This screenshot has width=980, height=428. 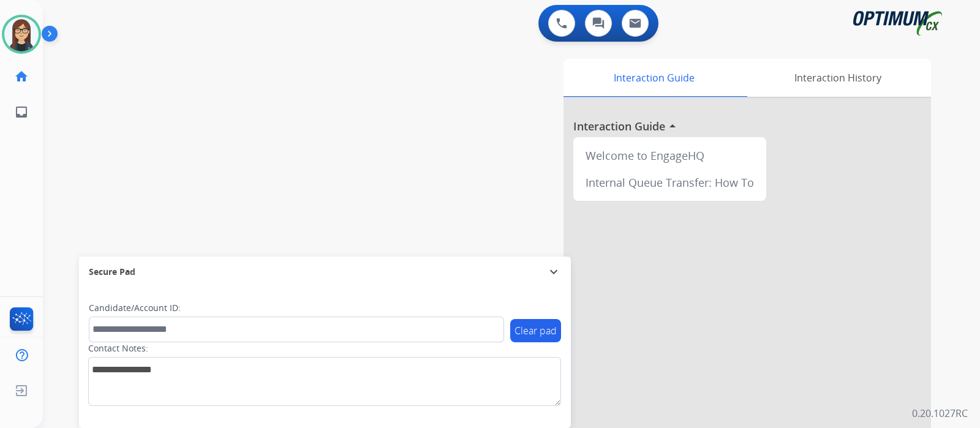 I want to click on mat-icon: expand_more, so click(x=554, y=272).